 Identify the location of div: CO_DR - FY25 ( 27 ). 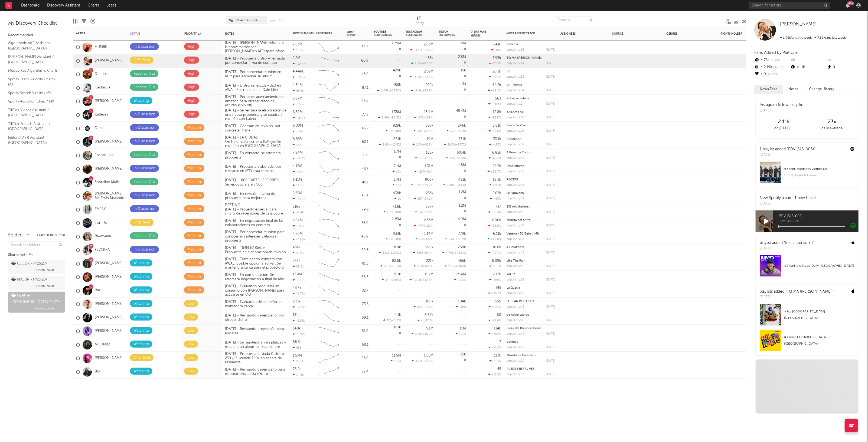
(29, 264).